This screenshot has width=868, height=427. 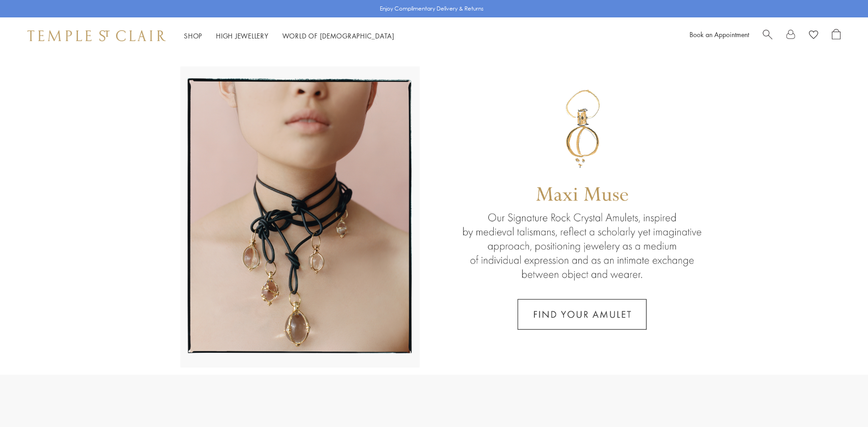 What do you see at coordinates (720, 34) in the screenshot?
I see `a: Book an Appointment` at bounding box center [720, 34].